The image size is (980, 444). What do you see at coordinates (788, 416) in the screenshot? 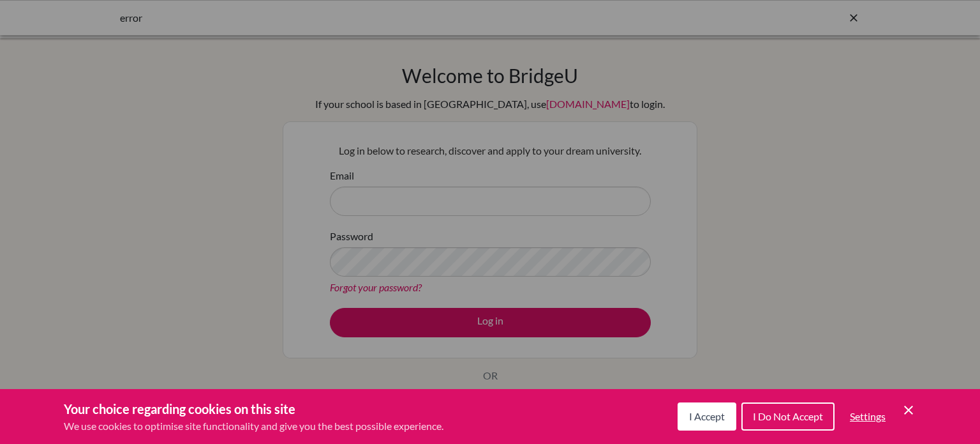
I see `button: I Do Not Accept` at bounding box center [788, 416].